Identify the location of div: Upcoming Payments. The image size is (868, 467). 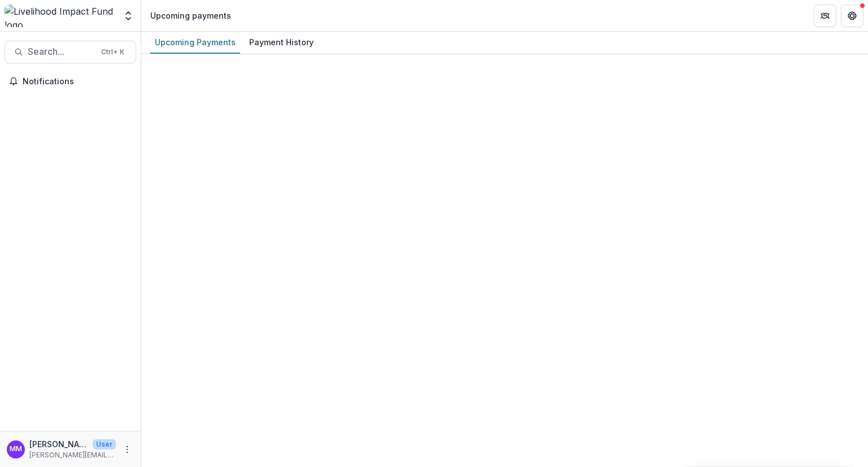
(195, 42).